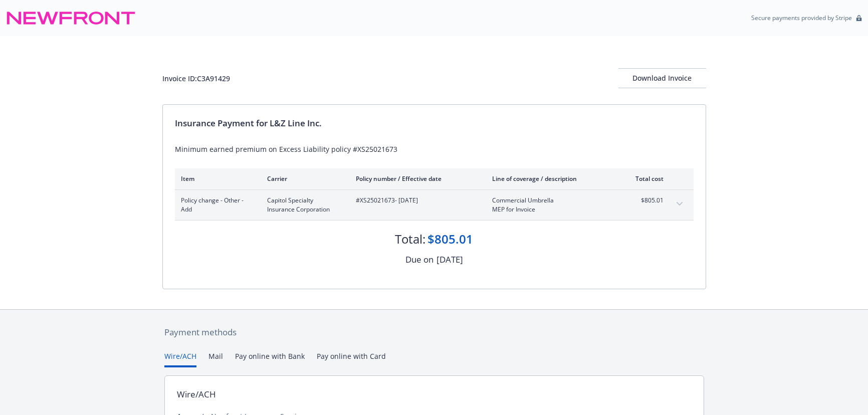 This screenshot has height=415, width=868. Describe the element at coordinates (662, 78) in the screenshot. I see `button: Download Invoice` at that location.